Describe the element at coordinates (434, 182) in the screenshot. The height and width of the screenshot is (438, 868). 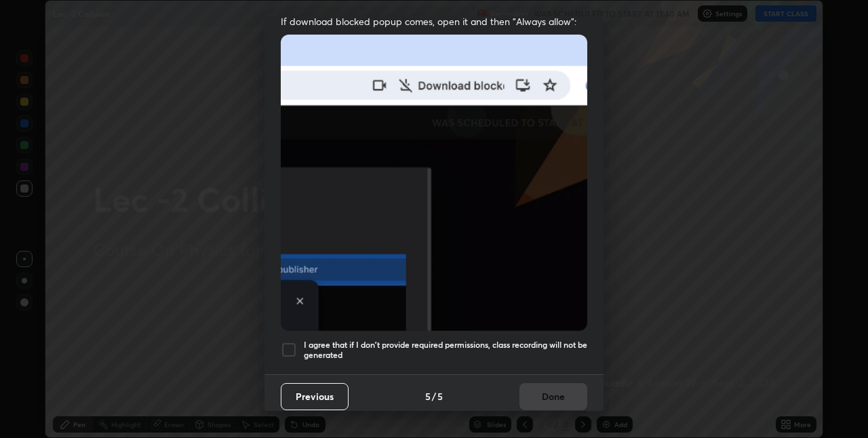
I see `img: downloads-permission-blocked.gif` at that location.